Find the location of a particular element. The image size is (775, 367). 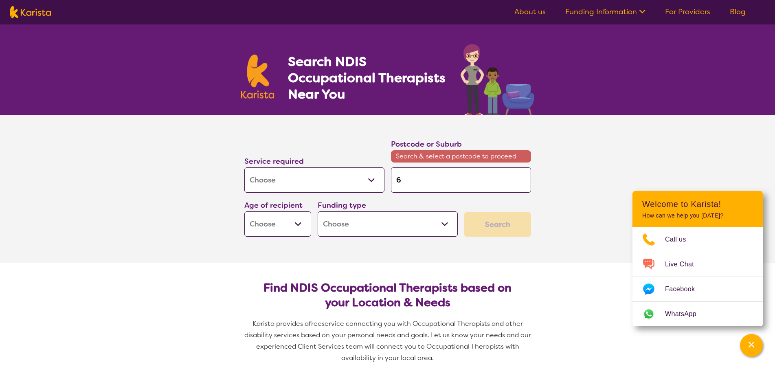

a: Web link opens in a new tab. is located at coordinates (698, 314).